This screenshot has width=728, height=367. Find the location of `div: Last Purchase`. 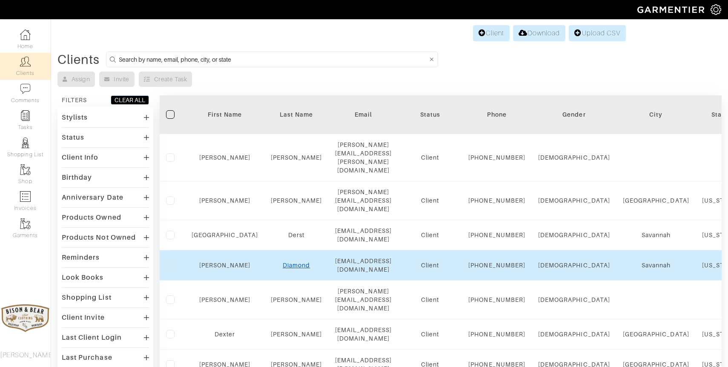

div: Last Purchase is located at coordinates (87, 358).